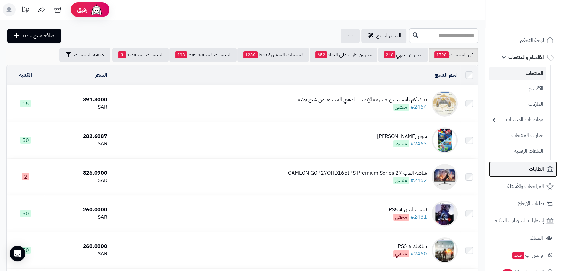 The width and height of the screenshot is (561, 271). I want to click on a: اسم المنتج, so click(446, 75).